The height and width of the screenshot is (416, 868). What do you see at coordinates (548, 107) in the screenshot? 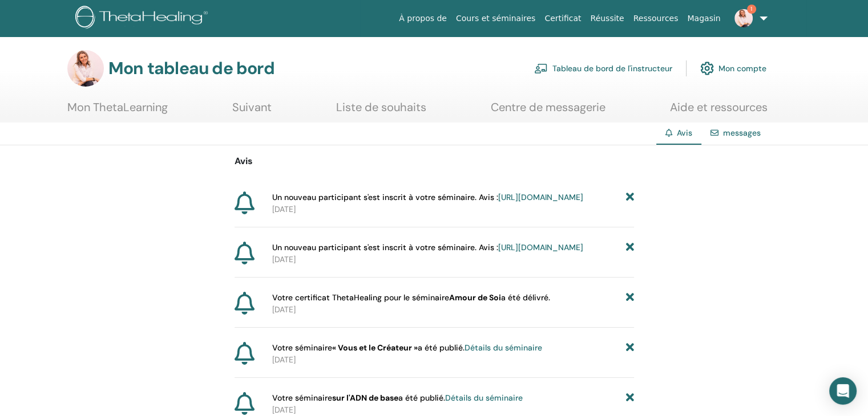
I see `font: Centre de messagerie` at bounding box center [548, 107].